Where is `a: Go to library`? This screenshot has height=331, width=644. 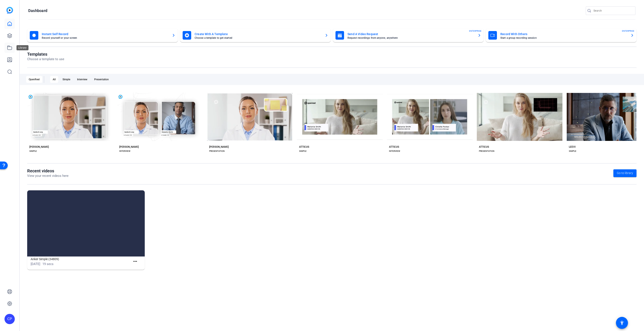 a: Go to library is located at coordinates (625, 173).